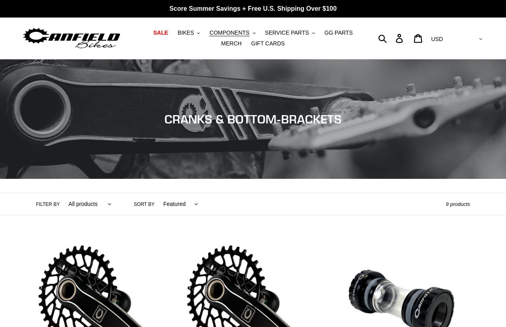 The image size is (506, 327). I want to click on span: 9 products, so click(458, 204).